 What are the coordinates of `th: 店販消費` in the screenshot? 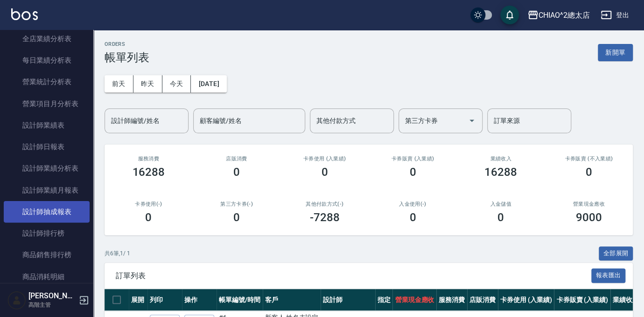 It's located at (483, 300).